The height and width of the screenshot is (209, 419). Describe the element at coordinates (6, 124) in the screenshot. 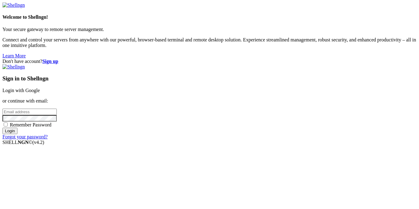

I see `input: Remember Password` at that location.